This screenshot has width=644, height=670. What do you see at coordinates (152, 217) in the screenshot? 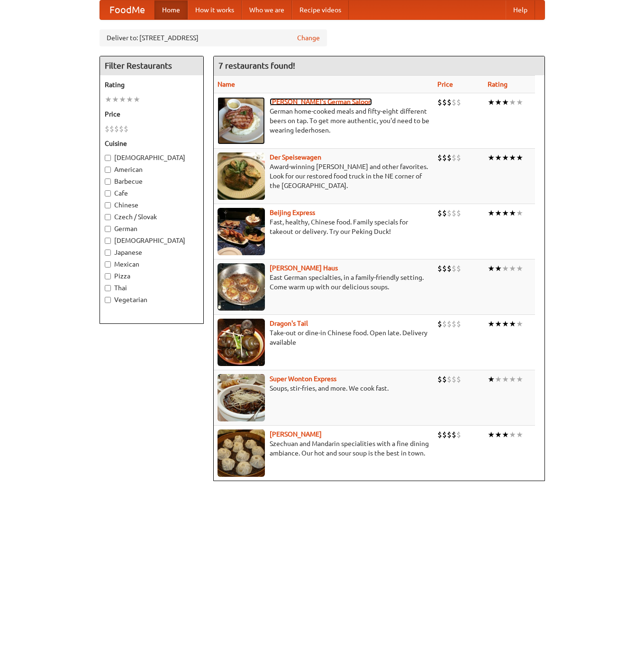
I see `label: Czech / Slovak` at bounding box center [152, 217].